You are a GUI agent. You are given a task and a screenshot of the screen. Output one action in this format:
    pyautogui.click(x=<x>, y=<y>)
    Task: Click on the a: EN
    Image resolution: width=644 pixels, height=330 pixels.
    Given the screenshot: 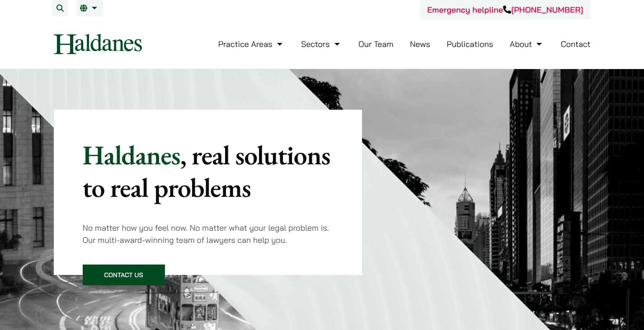 What is the action you would take?
    pyautogui.click(x=90, y=8)
    